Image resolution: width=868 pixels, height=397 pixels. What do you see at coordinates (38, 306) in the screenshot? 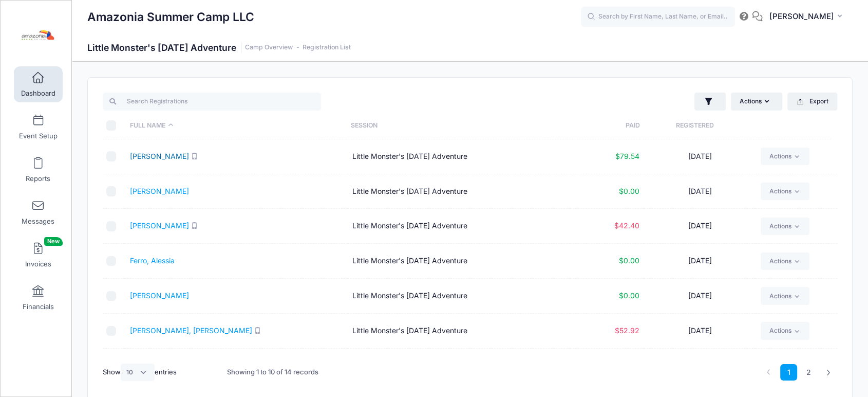
I see `span: Financials` at bounding box center [38, 306].